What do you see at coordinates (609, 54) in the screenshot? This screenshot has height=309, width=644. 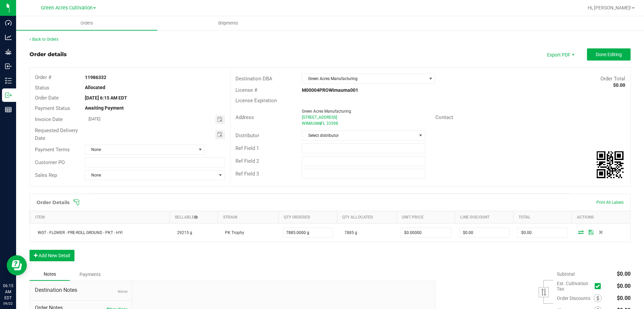 I see `button: Done Editing` at bounding box center [609, 54].